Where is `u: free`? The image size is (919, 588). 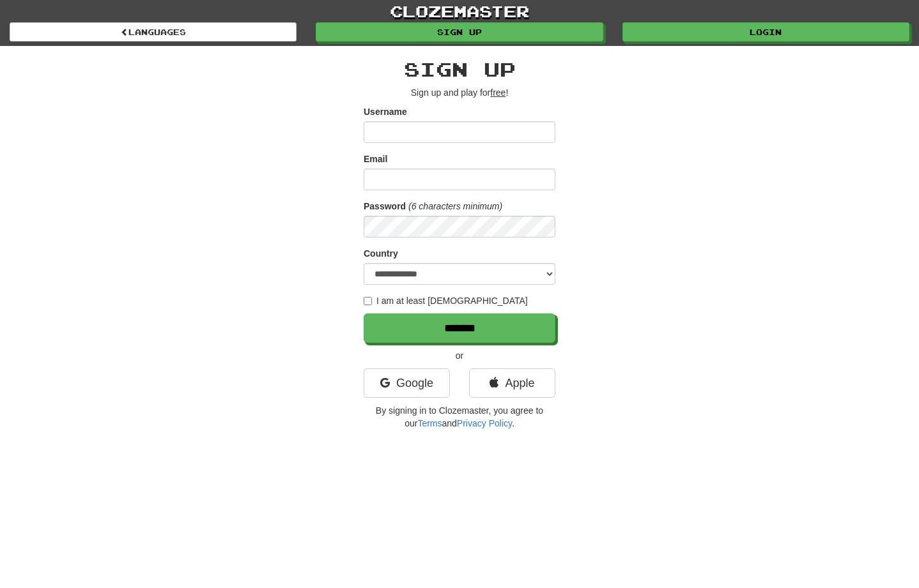
u: free is located at coordinates (497, 93).